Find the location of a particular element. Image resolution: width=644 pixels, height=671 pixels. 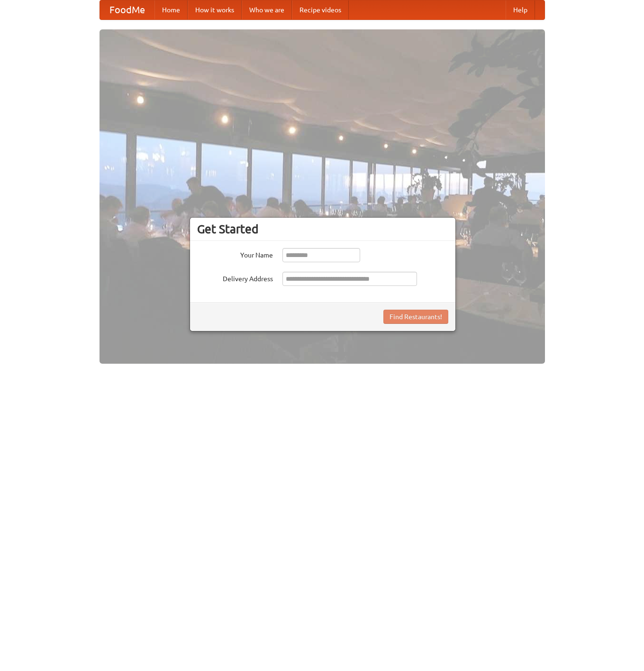

h3: Get Started is located at coordinates (322, 229).